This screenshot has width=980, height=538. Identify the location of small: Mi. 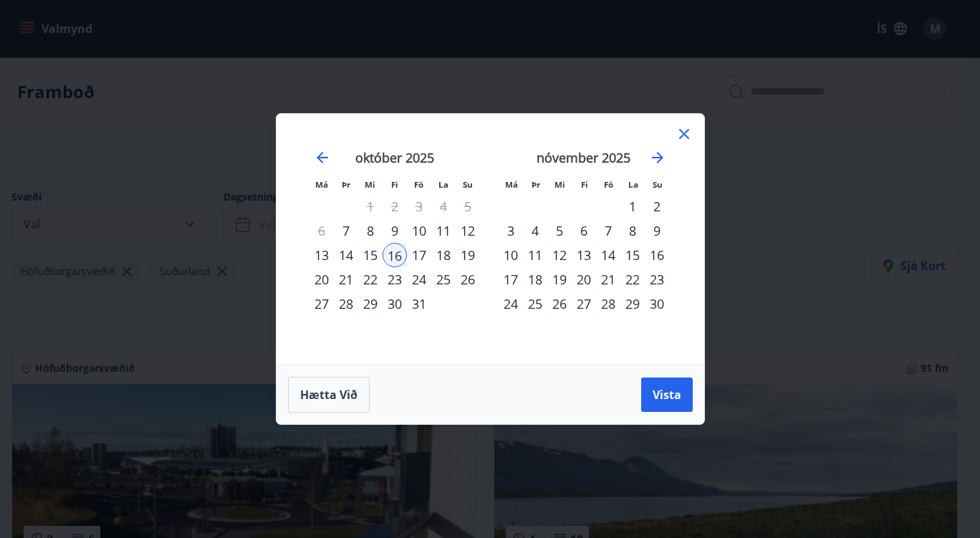
(370, 184).